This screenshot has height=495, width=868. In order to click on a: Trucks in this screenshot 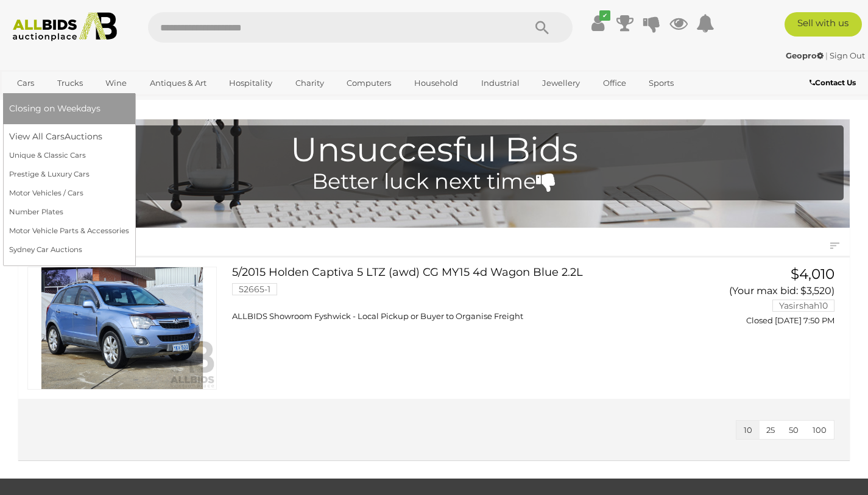, I will do `click(70, 83)`.